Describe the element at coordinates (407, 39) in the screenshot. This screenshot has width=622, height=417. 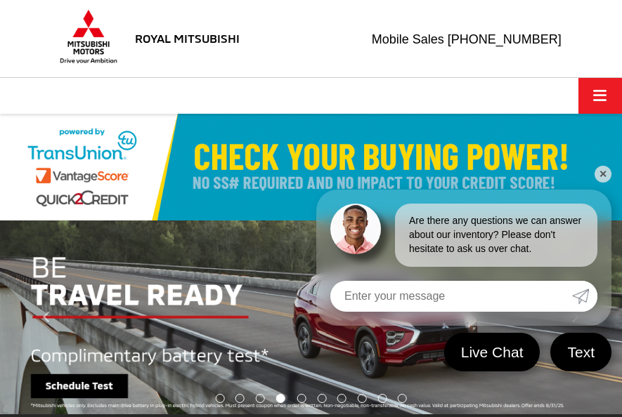
I see `span: Mobile Sales` at that location.